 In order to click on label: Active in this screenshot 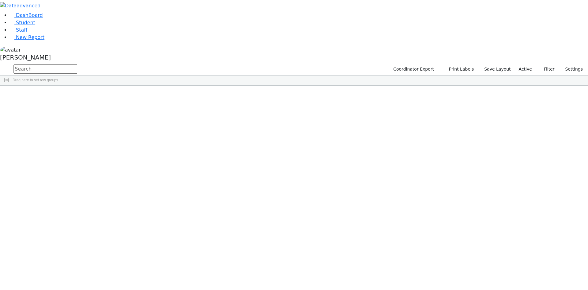, I will do `click(526, 69)`.